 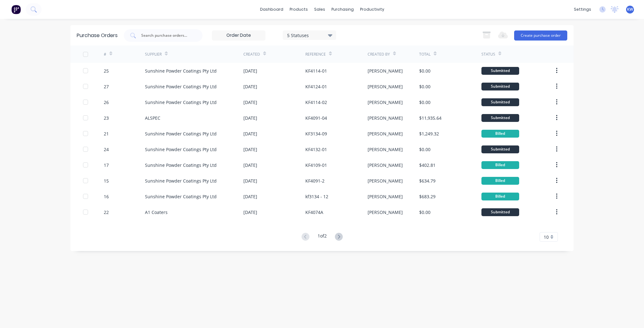 What do you see at coordinates (322, 237) in the screenshot?
I see `div: 1 of 2` at bounding box center [322, 237].